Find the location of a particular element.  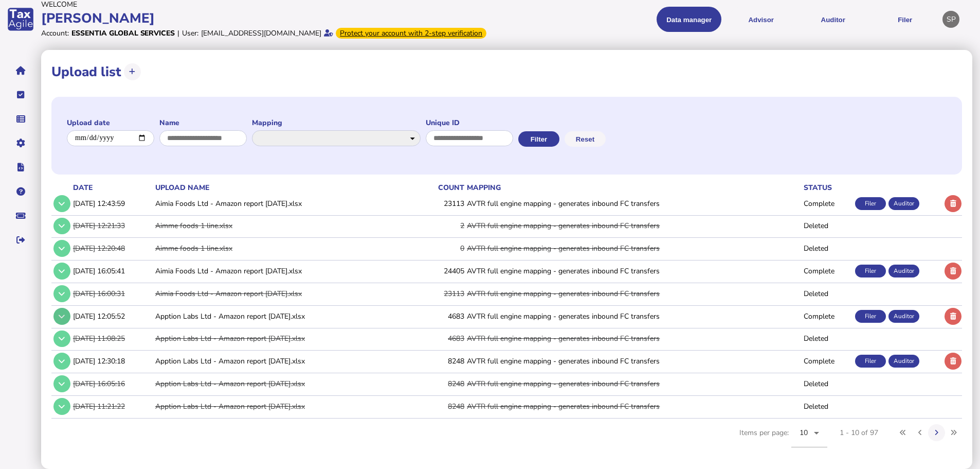

button: Last page is located at coordinates (953, 432).